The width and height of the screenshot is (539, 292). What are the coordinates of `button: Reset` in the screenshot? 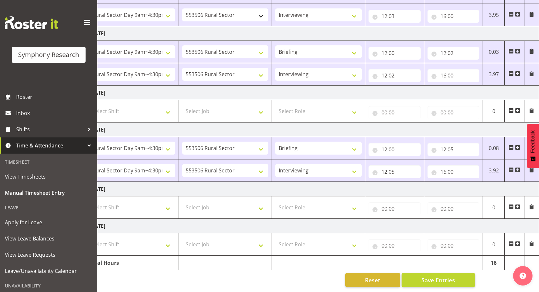 It's located at (373, 280).